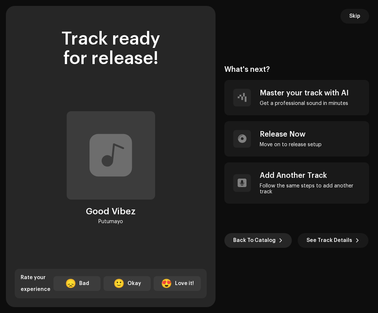  Describe the element at coordinates (297, 70) in the screenshot. I see `div: What's next?` at that location.